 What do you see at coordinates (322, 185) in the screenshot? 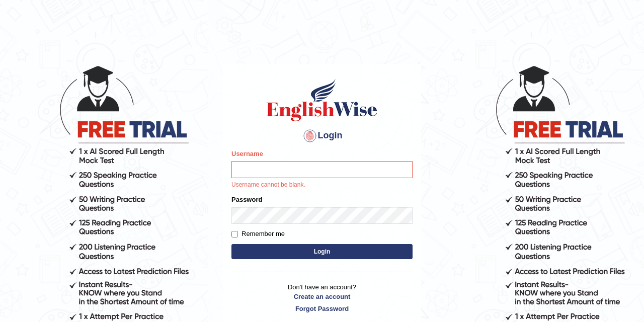
I see `p: Username cannot be blank.` at bounding box center [322, 185].